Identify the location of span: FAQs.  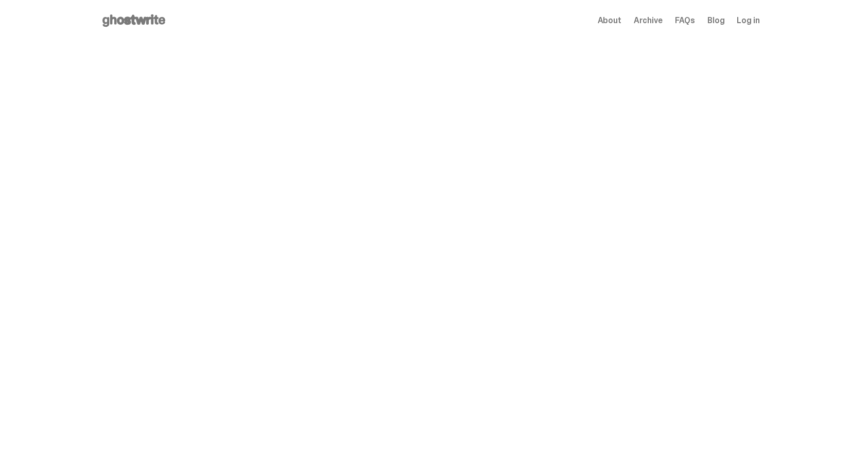
(684, 21).